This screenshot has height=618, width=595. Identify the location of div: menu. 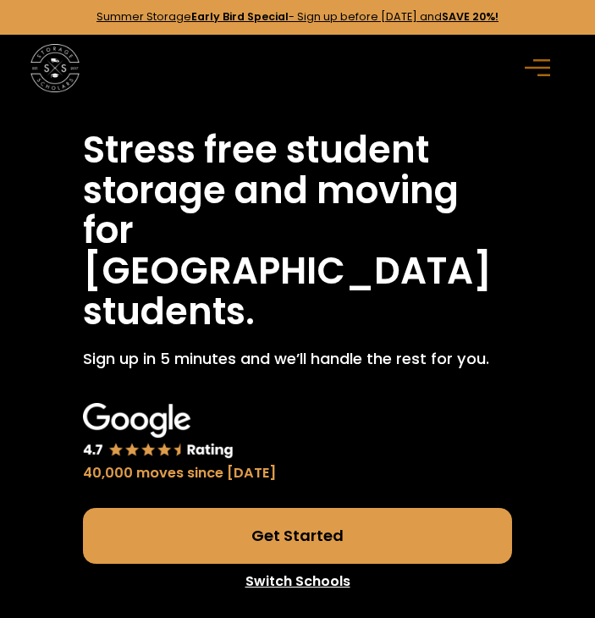
(540, 69).